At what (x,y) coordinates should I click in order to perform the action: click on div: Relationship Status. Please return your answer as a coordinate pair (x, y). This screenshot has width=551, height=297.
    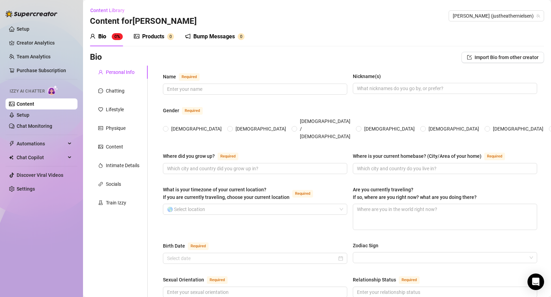
    Looking at the image, I should click on (374, 280).